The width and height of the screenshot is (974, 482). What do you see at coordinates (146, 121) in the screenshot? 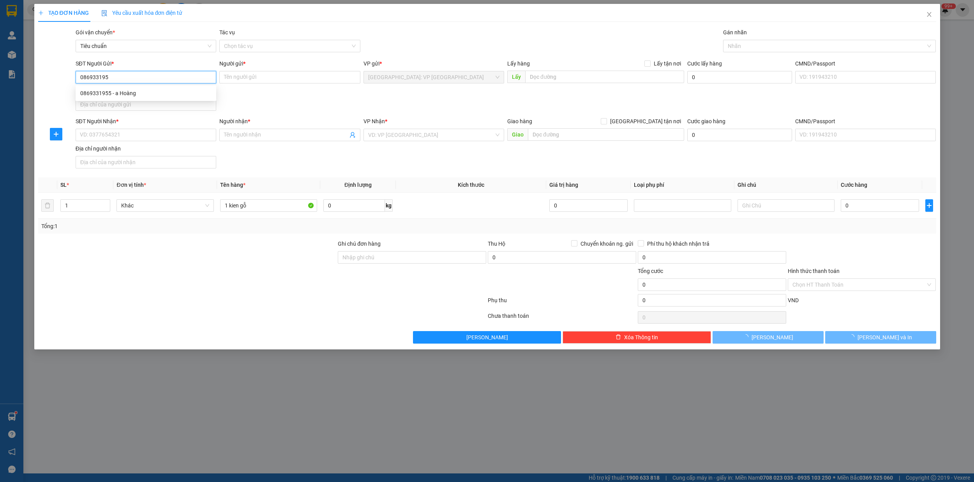
I see `div: SĐT Người Nhận` at bounding box center [146, 121].